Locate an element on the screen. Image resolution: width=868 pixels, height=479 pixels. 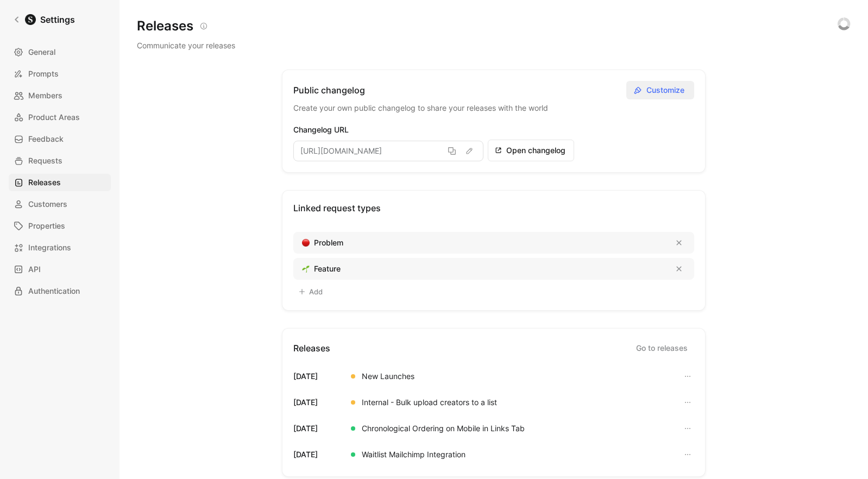
a: Go to releases is located at coordinates (662, 348).